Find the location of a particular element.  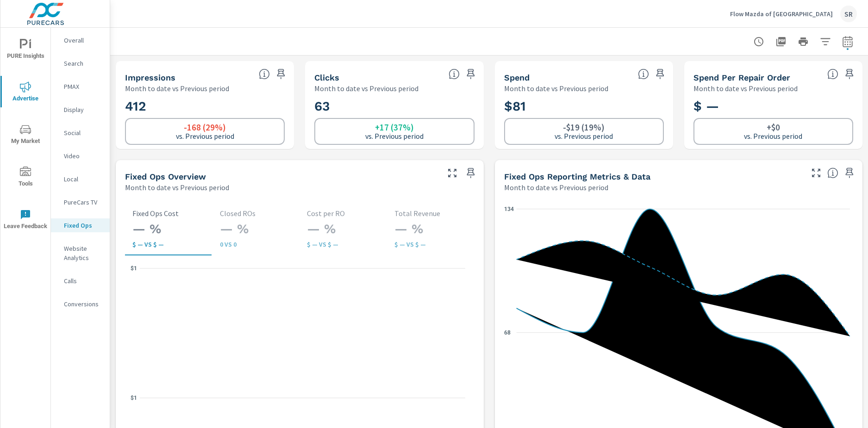

p: Fixed Ops Cost is located at coordinates (168, 214).